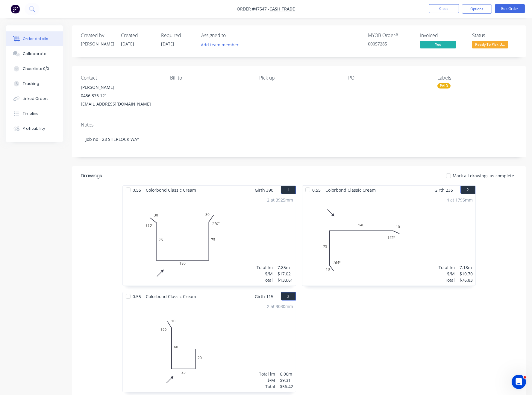 The image size is (532, 395). Describe the element at coordinates (34, 54) in the screenshot. I see `div: Collaborate` at that location.